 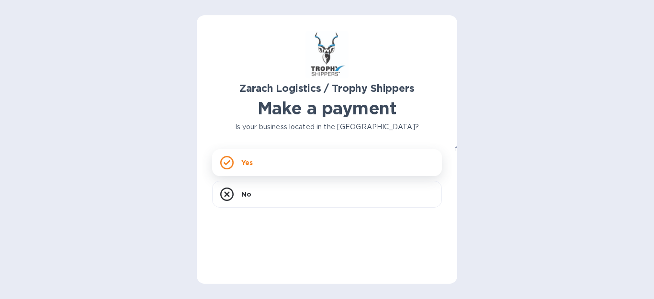 I want to click on b: Zarach Logistics / Trophy Shippers, so click(x=326, y=88).